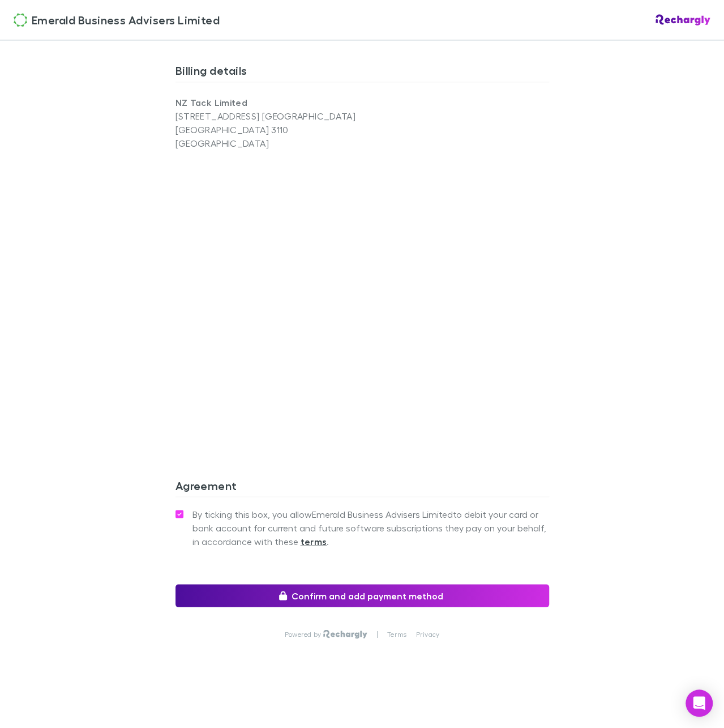 The image size is (724, 728). Describe the element at coordinates (699, 702) in the screenshot. I see `div: Open Intercom Messenger` at that location.